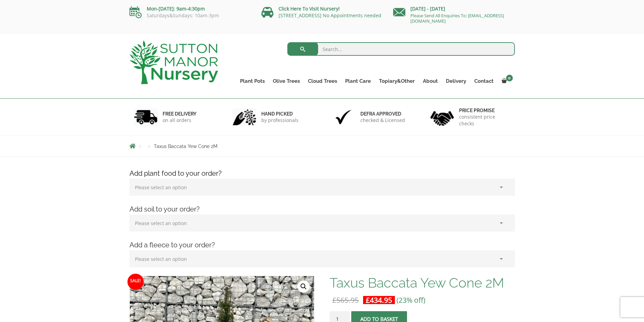 This screenshot has height=322, width=644. Describe the element at coordinates (309, 8) in the screenshot. I see `a: Click Here To Visit Nursery!` at that location.